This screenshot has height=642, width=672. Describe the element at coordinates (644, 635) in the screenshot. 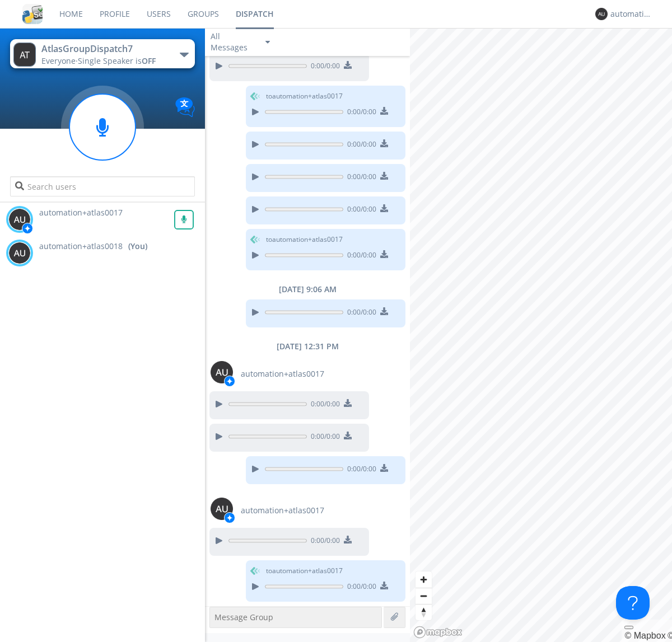

I see `a: Mapbox` at that location.